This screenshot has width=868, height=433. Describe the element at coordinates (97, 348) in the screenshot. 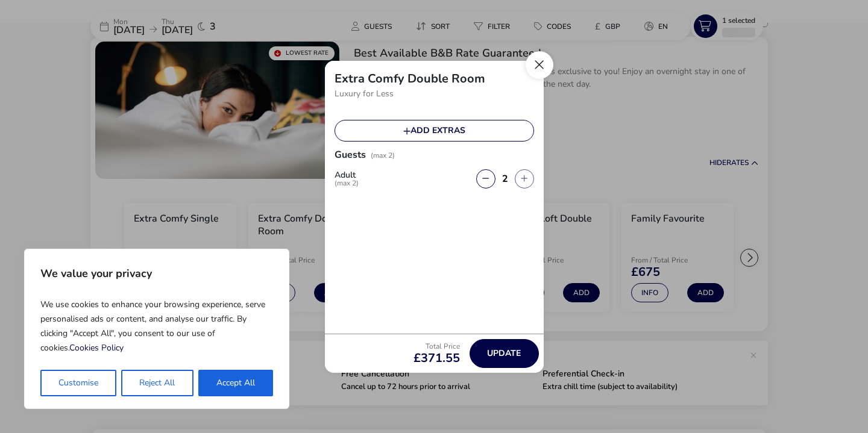

I see `a: Cookies Policy` at that location.